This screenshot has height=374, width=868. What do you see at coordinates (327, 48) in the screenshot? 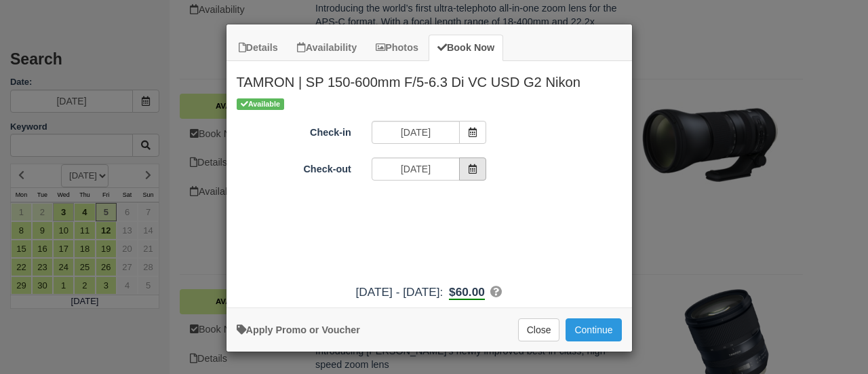
I see `a: Availability` at bounding box center [327, 48].